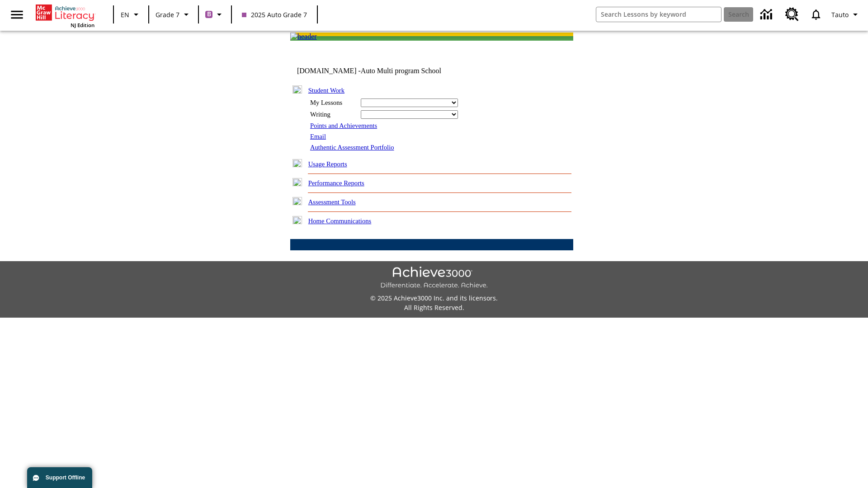 This screenshot has width=868, height=488. Describe the element at coordinates (332, 202) in the screenshot. I see `a: Assessment Tools` at that location.